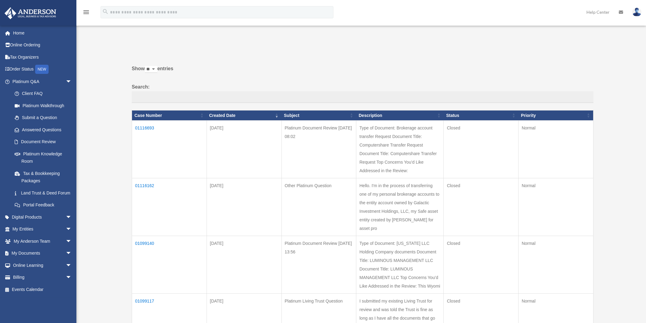 This screenshot has height=323, width=646. What do you see at coordinates (42, 69) in the screenshot?
I see `div: NEW` at bounding box center [42, 69].